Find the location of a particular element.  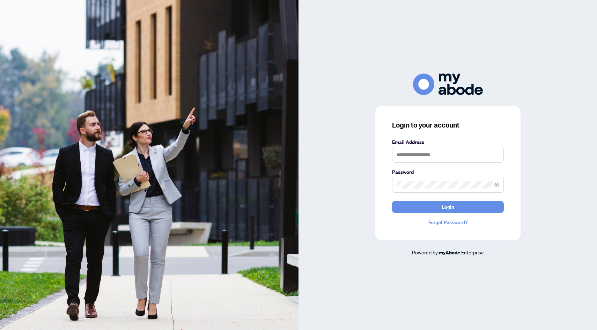

img: ma-logo is located at coordinates (448, 84).